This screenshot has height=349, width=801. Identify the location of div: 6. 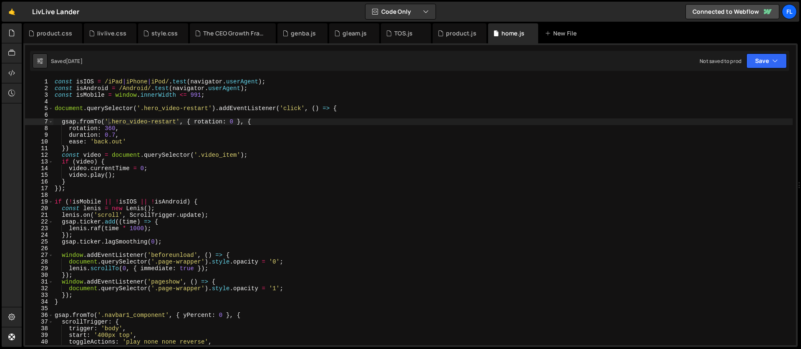
(39, 115).